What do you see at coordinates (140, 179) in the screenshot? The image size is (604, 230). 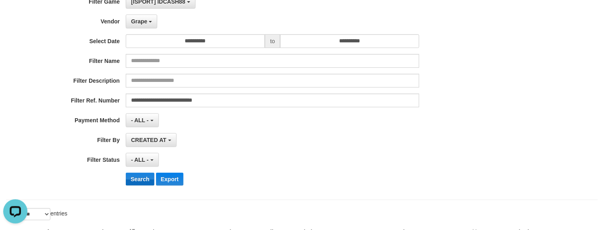 I see `button: Search` at bounding box center [140, 179].